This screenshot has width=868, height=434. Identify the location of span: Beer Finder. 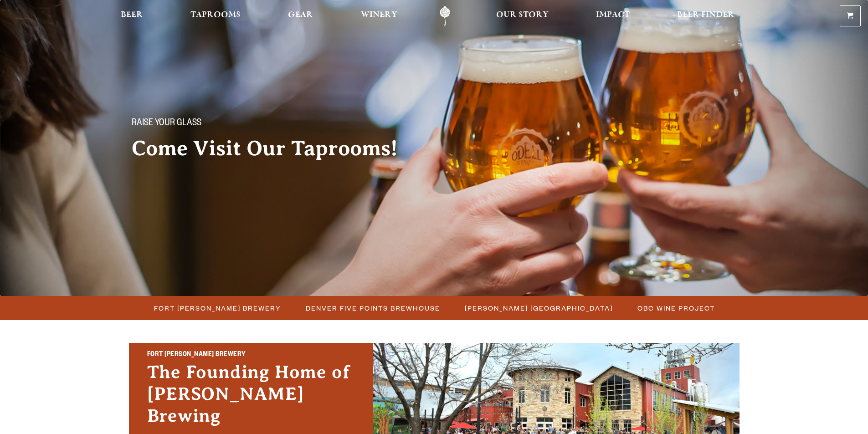
(706, 15).